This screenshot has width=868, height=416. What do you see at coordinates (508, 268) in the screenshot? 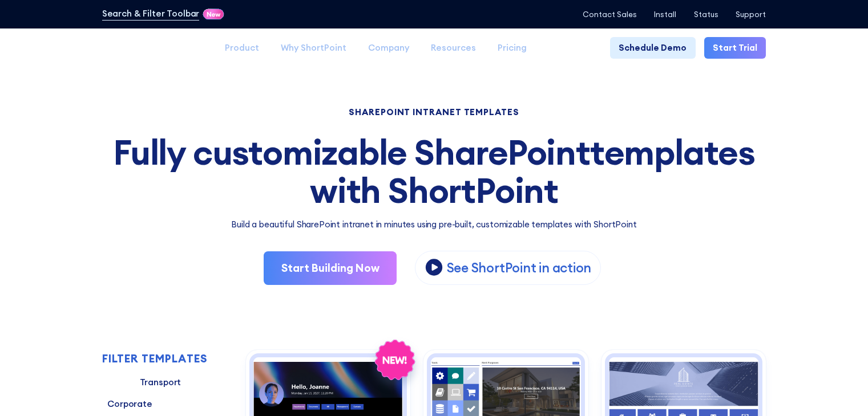
I see `a: open lightbox` at bounding box center [508, 268].